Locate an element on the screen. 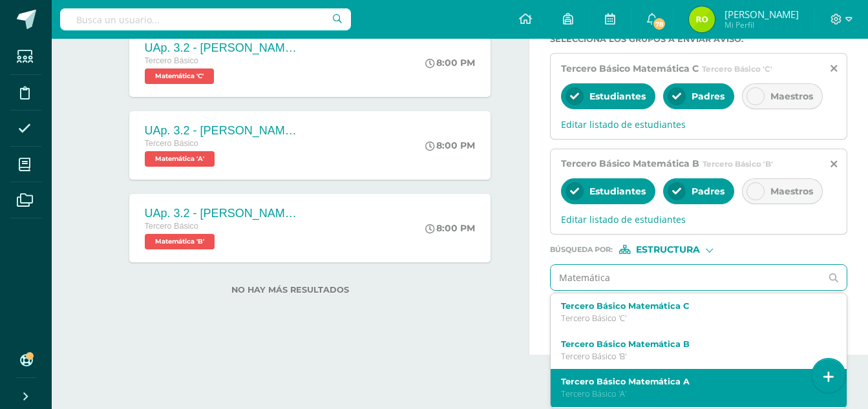  span: Tercero Básico 'B' is located at coordinates (737, 163).